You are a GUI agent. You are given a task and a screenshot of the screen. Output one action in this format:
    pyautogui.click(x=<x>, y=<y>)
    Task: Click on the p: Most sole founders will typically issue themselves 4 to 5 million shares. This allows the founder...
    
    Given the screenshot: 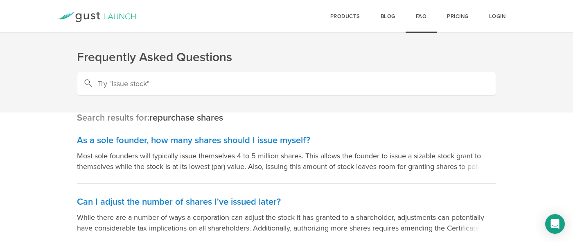 What is the action you would take?
    pyautogui.click(x=287, y=161)
    